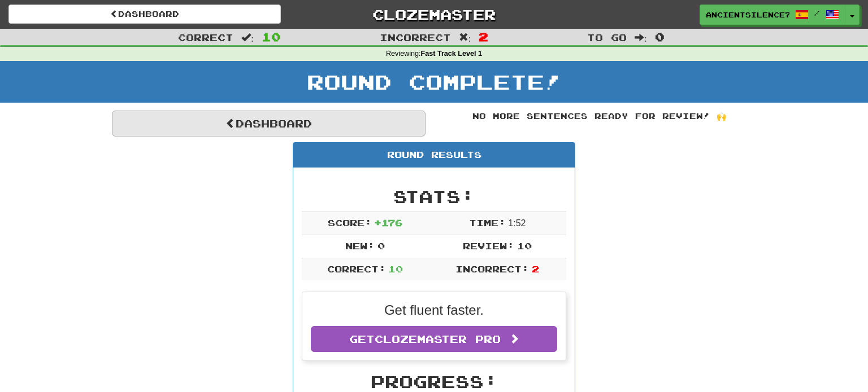 The image size is (868, 392). Describe the element at coordinates (437, 339) in the screenshot. I see `span: Clozemaster Pro` at that location.